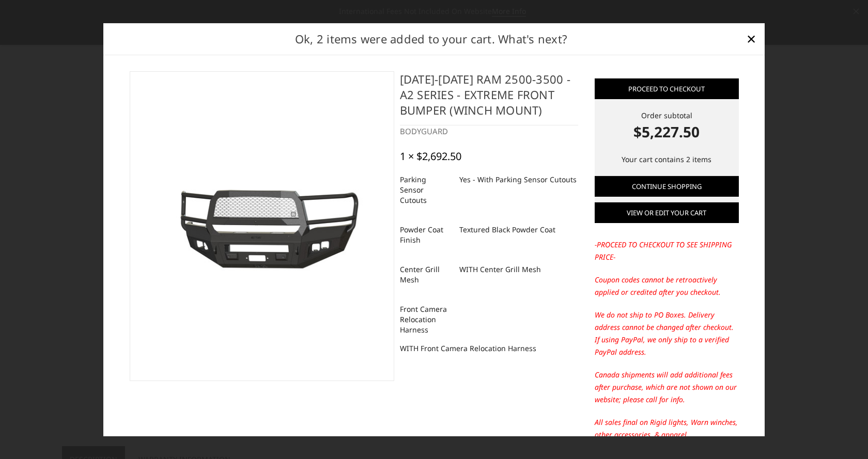  I want to click on a: Continue Shopping, so click(666, 186).